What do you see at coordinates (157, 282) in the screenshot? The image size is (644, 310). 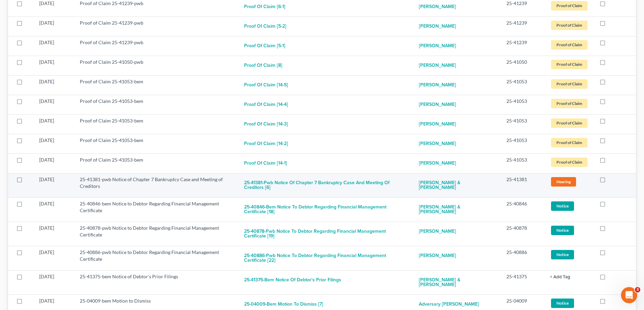 I see `td: 25-41375-bem Notice of Debtor's Prior Filings` at bounding box center [157, 282].